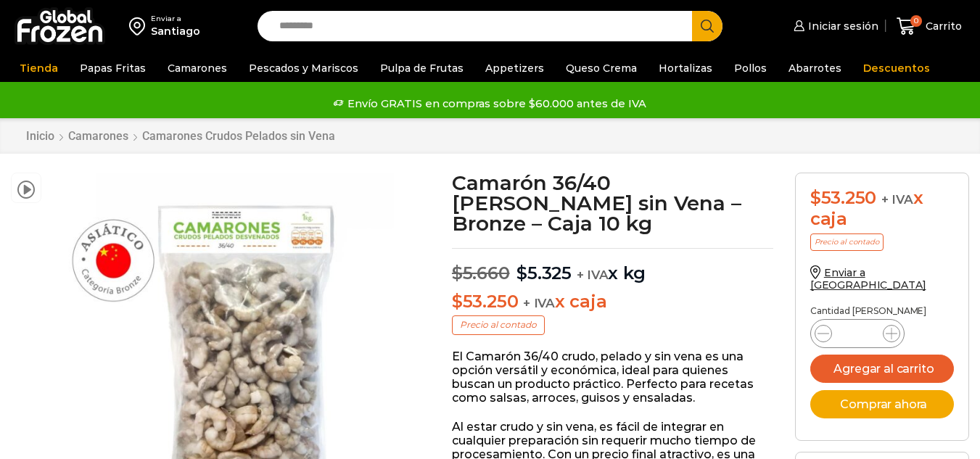  I want to click on a: Inicio, so click(40, 136).